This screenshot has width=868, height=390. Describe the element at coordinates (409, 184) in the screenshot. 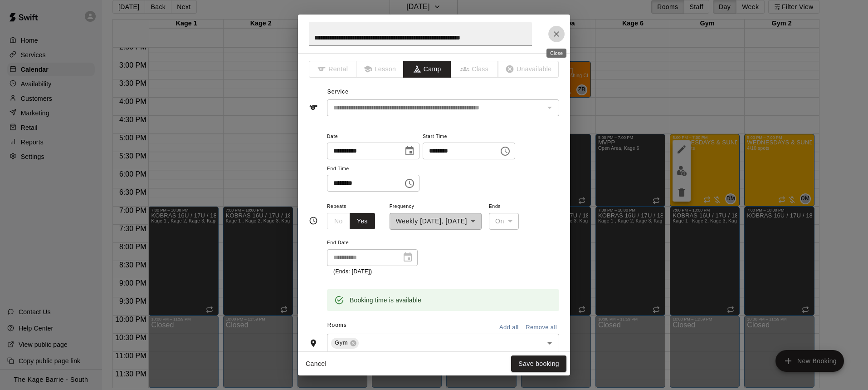

I see `button: Choose time, selected time is 7:00 PM` at that location.